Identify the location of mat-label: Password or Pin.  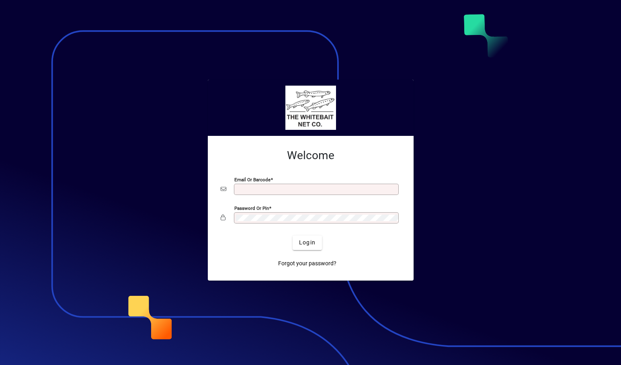
(251, 208).